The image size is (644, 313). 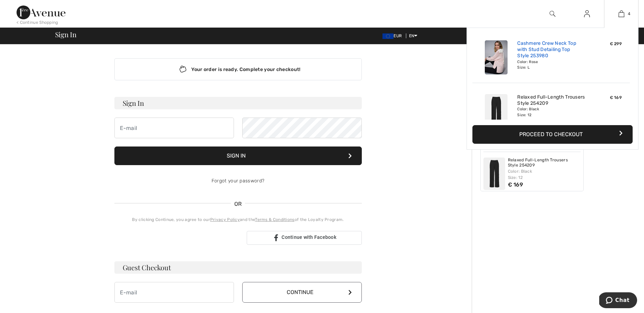 What do you see at coordinates (238, 103) in the screenshot?
I see `h3: Sign In` at bounding box center [238, 103].